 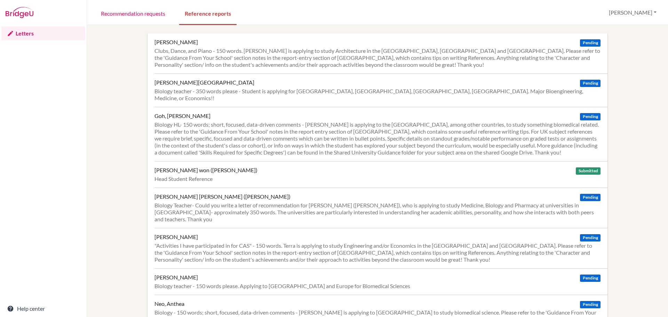 I want to click on div: "Activities I have participated in for CAS" - 150 words. Terra is applying to study Engineering a..., so click(x=377, y=252).